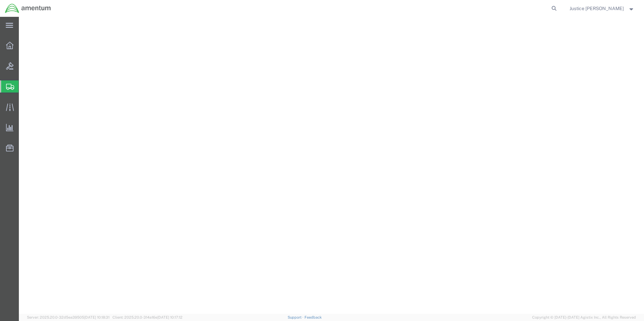 The width and height of the screenshot is (644, 321). What do you see at coordinates (68, 317) in the screenshot?
I see `span: Server: 2025.20.0-32d5ea39505` at bounding box center [68, 317].